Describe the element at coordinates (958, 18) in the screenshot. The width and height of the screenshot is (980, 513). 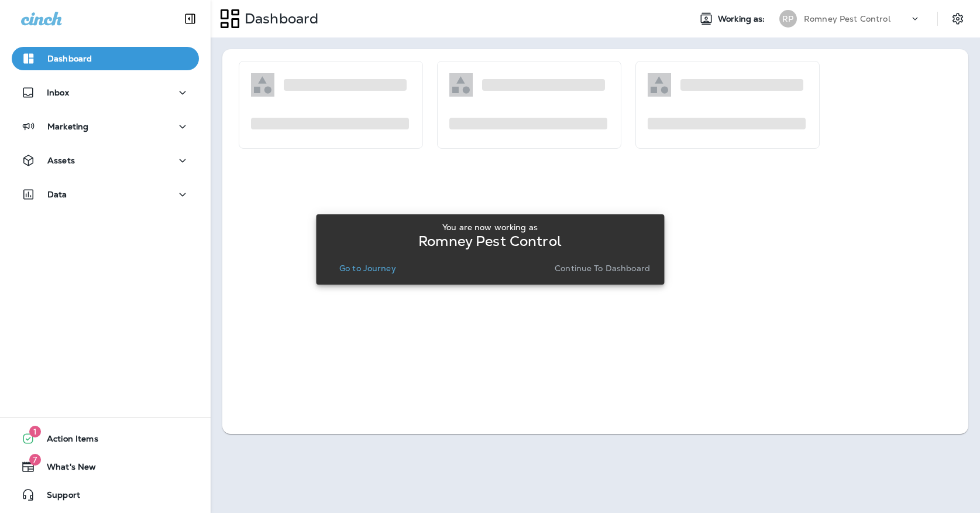
I see `button: Settings` at that location.